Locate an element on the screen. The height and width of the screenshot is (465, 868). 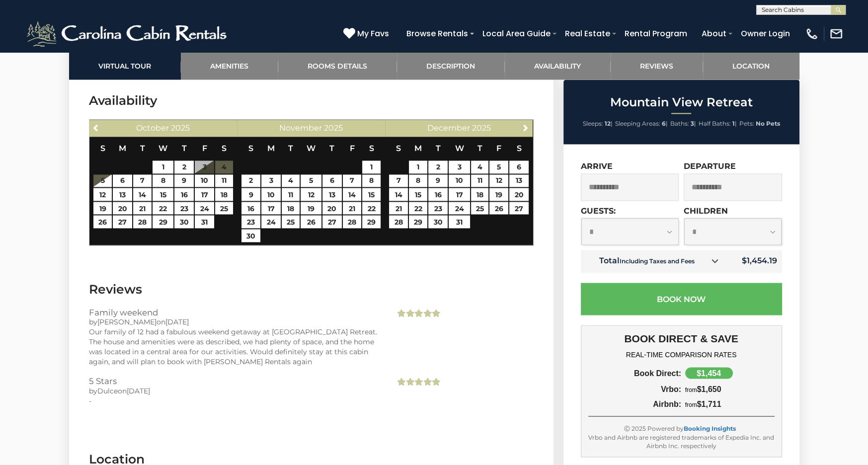
h3: 5 Stars is located at coordinates (234, 381).